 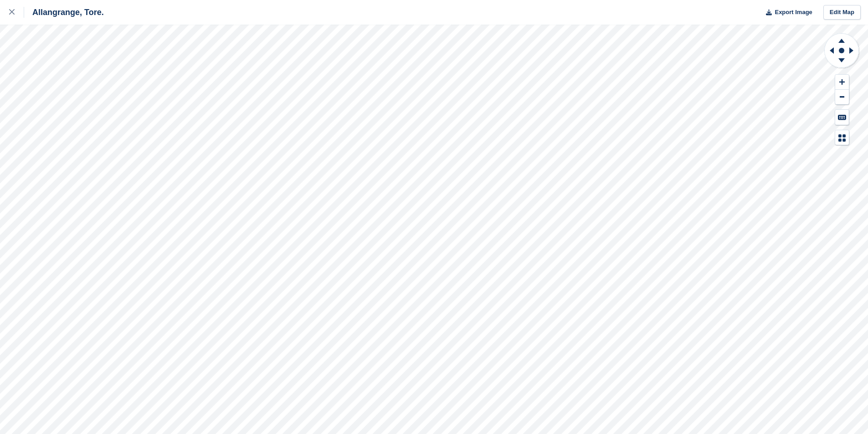 I want to click on button: Zoom Out, so click(x=842, y=97).